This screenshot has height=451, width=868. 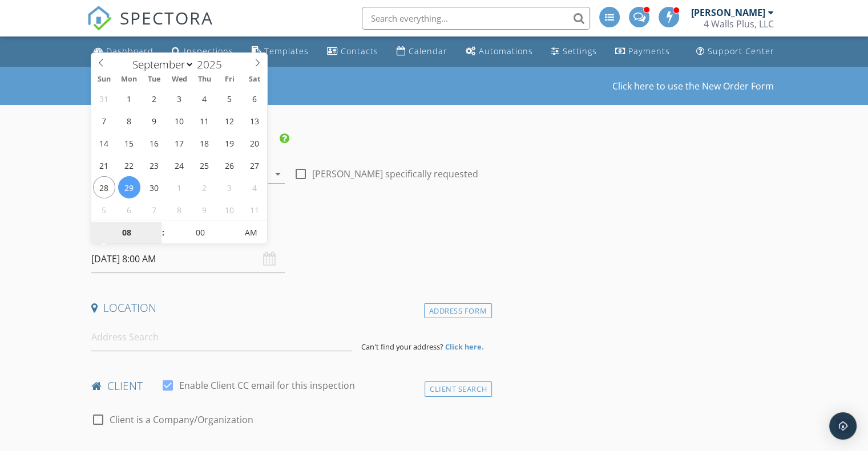 What do you see at coordinates (649, 51) in the screenshot?
I see `div: Payments` at bounding box center [649, 51].